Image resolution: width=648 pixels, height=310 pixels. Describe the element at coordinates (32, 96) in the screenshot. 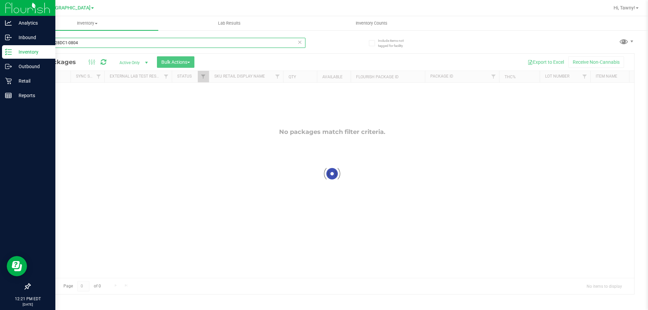

I see `p: Reports` at that location.